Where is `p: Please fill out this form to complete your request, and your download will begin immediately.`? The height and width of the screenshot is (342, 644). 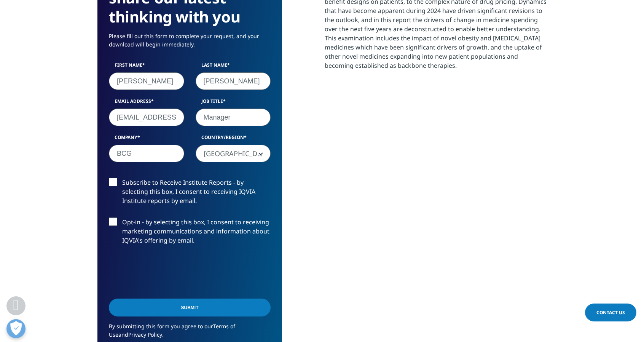
p: Please fill out this form to complete your request, and your download will begin immediately. is located at coordinates (189, 43).